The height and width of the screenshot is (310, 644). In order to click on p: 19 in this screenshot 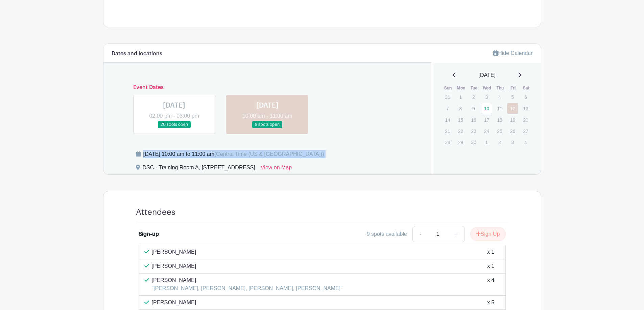, I will do `click(513, 120)`.